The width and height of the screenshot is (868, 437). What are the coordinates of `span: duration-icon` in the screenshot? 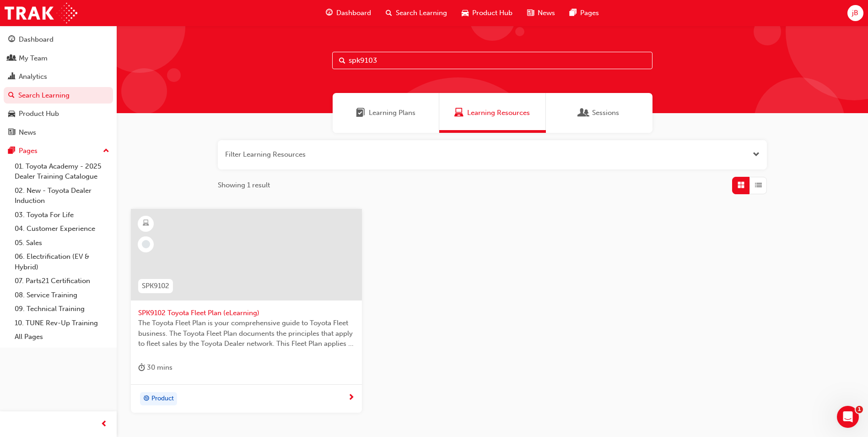 It's located at (142, 367).